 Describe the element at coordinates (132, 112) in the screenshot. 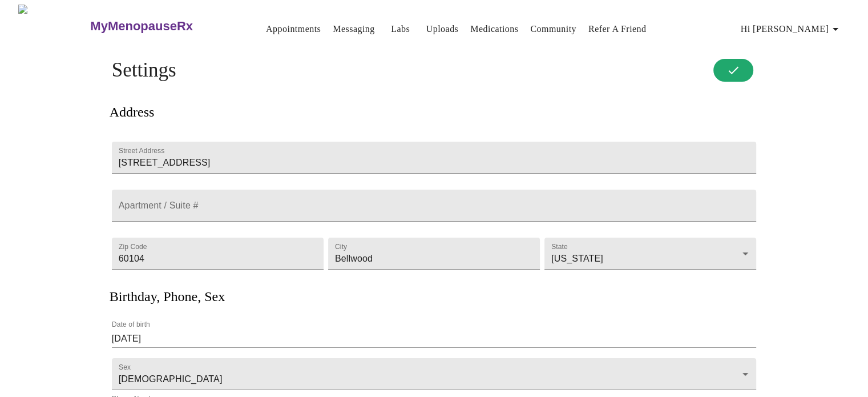

I see `h3: Address` at that location.